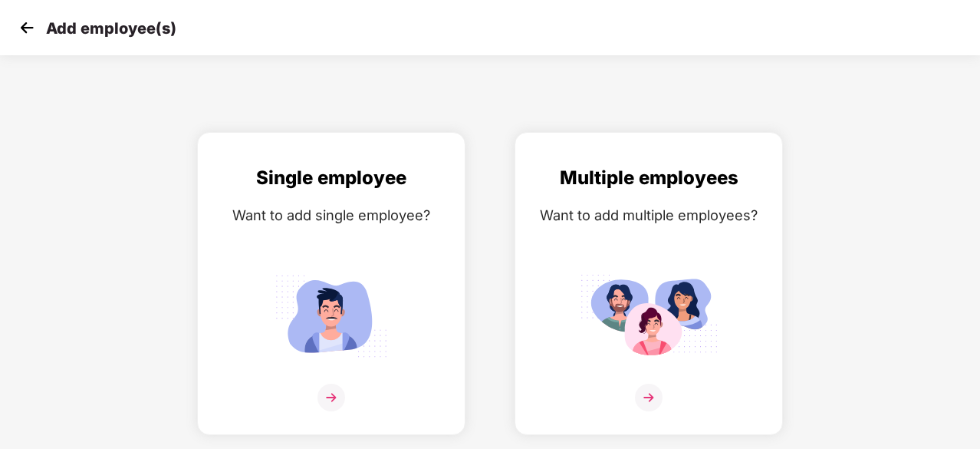 The width and height of the screenshot is (980, 449). What do you see at coordinates (649, 316) in the screenshot?
I see `img: svg+xml;base64,PHN2ZyB4bWxucz0iaHR0cDovL3d3dy53My5vcmcvMjAwMC9zdmciIGlkPSJNdWx0aXBsZV9lbXBsb3llZS...` at bounding box center [649, 316].